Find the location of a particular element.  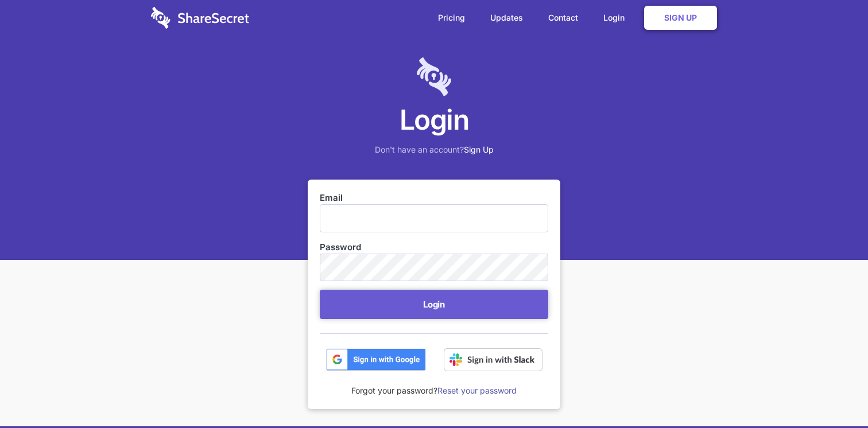

img: Sign in with Slack is located at coordinates (493, 359).